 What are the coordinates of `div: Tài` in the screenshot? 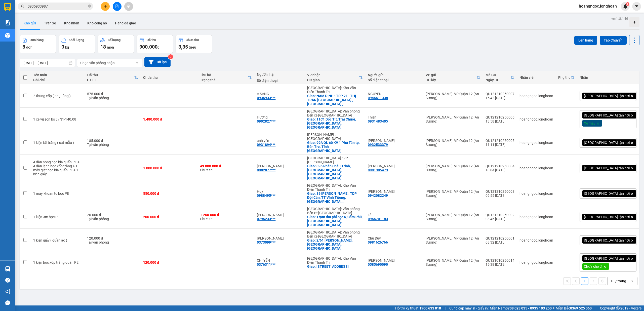 It's located at (394, 215).